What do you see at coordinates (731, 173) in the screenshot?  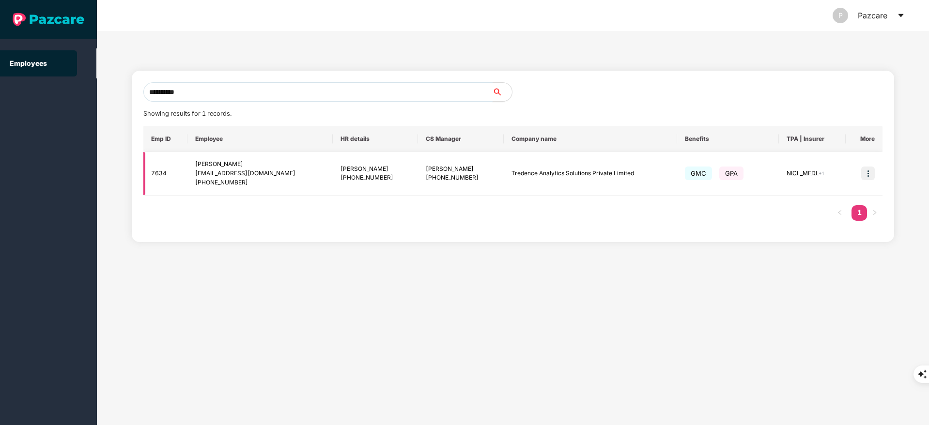 I see `span: GPA` at bounding box center [731, 173].